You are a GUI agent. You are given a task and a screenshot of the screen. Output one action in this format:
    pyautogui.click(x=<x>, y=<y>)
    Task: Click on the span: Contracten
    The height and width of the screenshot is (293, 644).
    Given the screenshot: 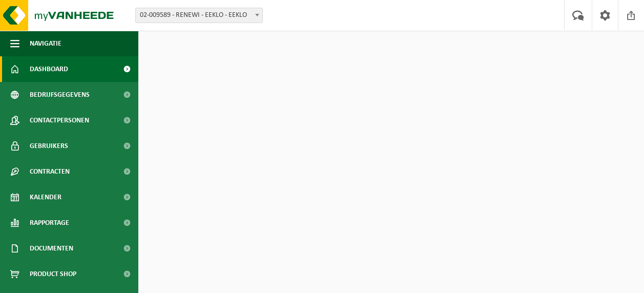 What is the action you would take?
    pyautogui.click(x=50, y=171)
    